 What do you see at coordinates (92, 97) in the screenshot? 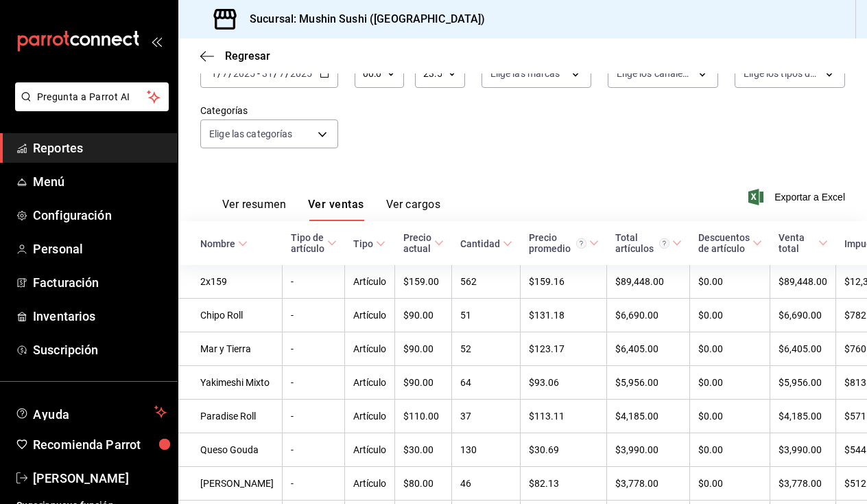
I see `span: Pregunta a Parrot AI` at bounding box center [92, 97].